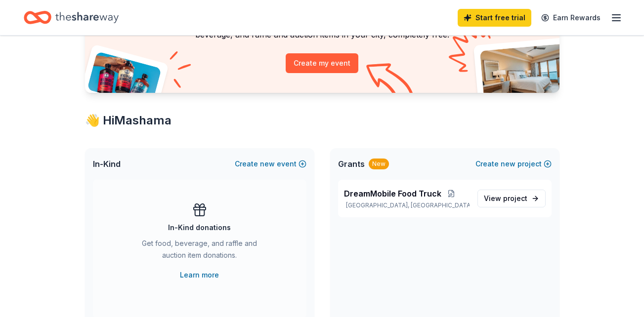  What do you see at coordinates (199, 227) in the screenshot?
I see `div: In-Kind donations` at bounding box center [199, 227].